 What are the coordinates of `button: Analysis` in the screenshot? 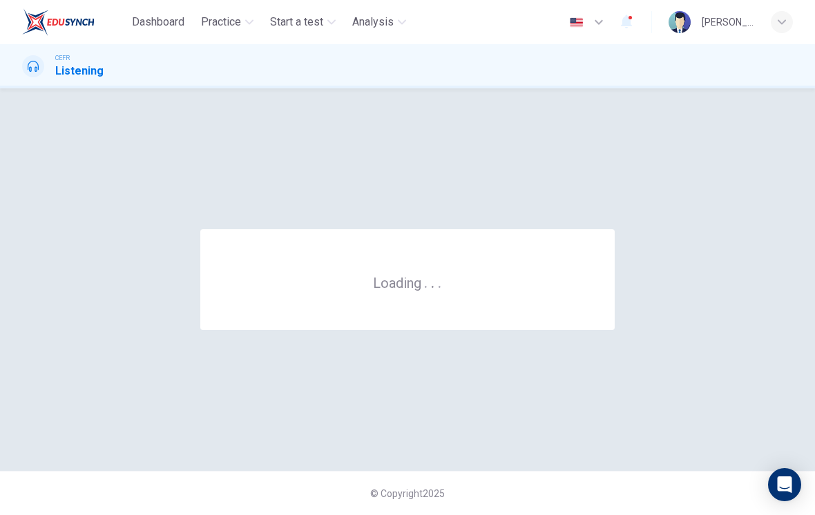 It's located at (379, 22).